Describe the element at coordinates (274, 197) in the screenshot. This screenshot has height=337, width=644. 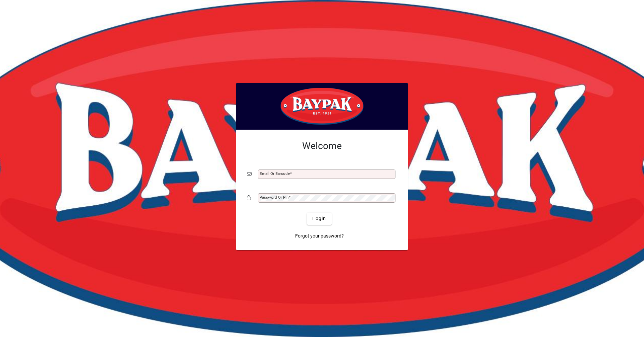
I see `mat-label: Password or Pin` at that location.